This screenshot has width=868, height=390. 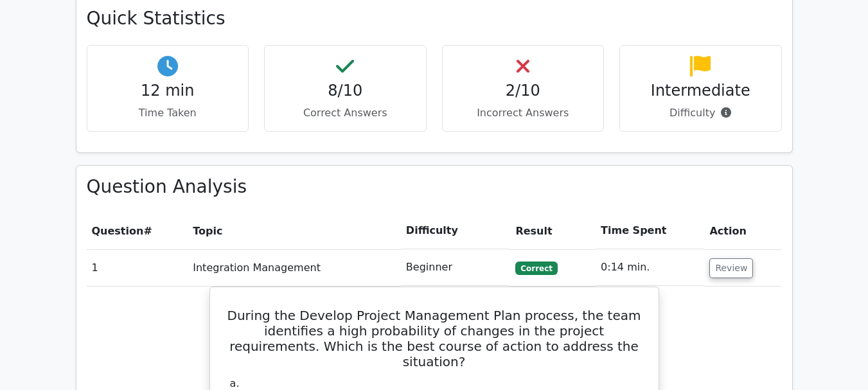 I want to click on td: 0:14 min., so click(x=649, y=268).